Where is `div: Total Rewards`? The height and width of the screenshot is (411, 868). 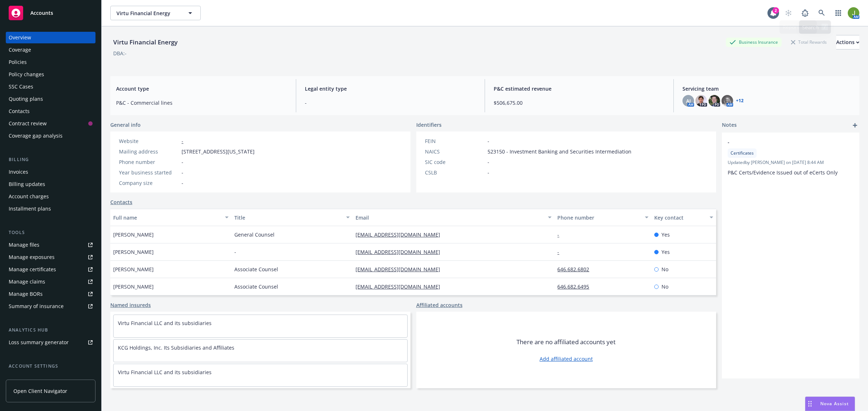 div: Total Rewards is located at coordinates (809, 42).